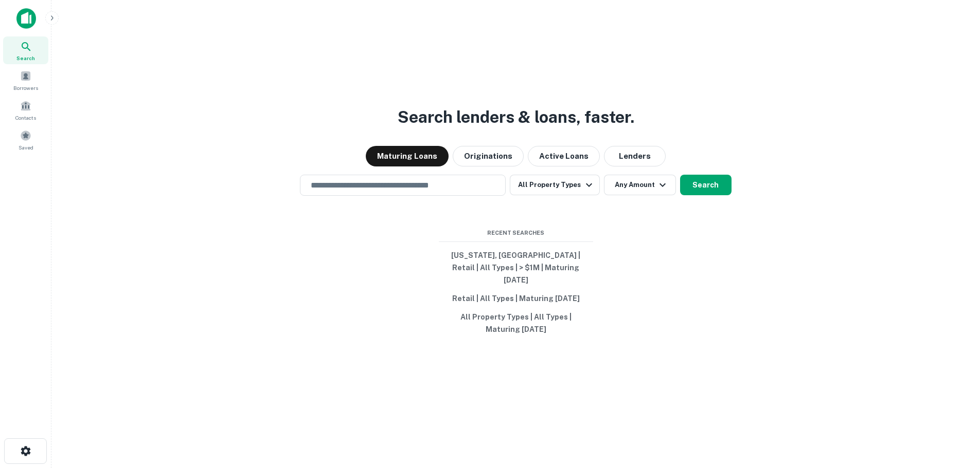 Image resolution: width=980 pixels, height=468 pixels. What do you see at coordinates (26, 110) in the screenshot?
I see `div: Contacts` at bounding box center [26, 110].